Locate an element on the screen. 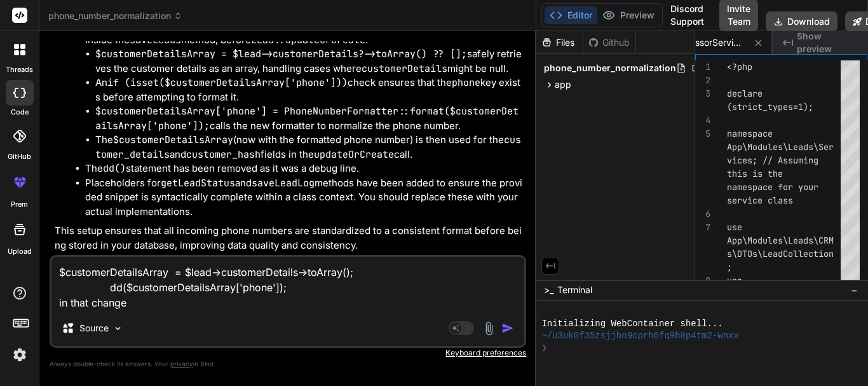 This screenshot has width=868, height=386. img: Pick Models is located at coordinates (118, 328).